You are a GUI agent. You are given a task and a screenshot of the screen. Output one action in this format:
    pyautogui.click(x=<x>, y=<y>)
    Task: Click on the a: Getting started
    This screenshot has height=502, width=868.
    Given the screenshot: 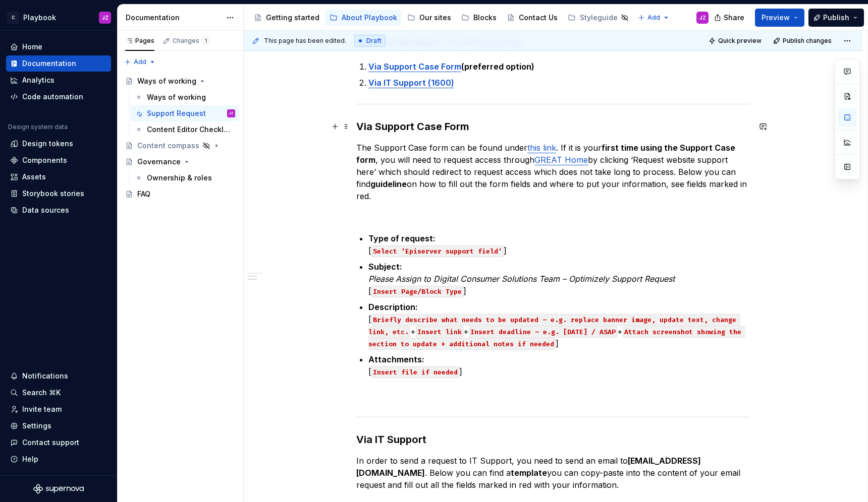 What is the action you would take?
    pyautogui.click(x=286, y=17)
    